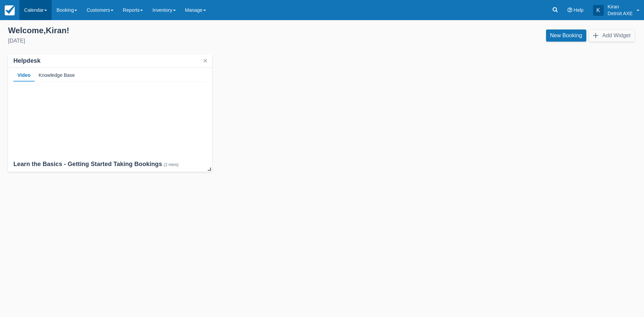 Image resolution: width=644 pixels, height=317 pixels. I want to click on a: New Booking, so click(566, 36).